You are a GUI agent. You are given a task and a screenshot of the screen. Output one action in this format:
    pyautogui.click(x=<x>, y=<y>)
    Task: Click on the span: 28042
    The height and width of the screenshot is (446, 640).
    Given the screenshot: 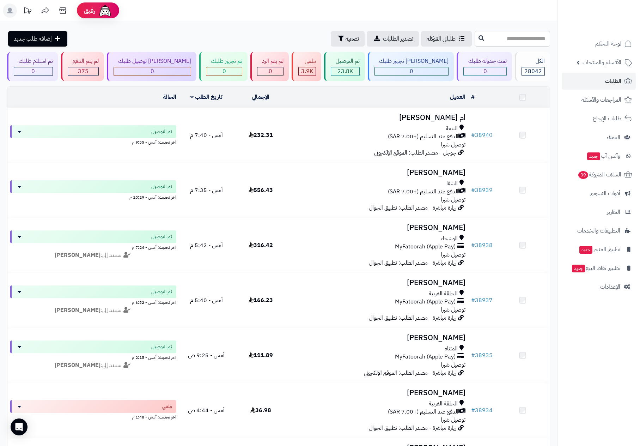 What is the action you would take?
    pyautogui.click(x=533, y=71)
    